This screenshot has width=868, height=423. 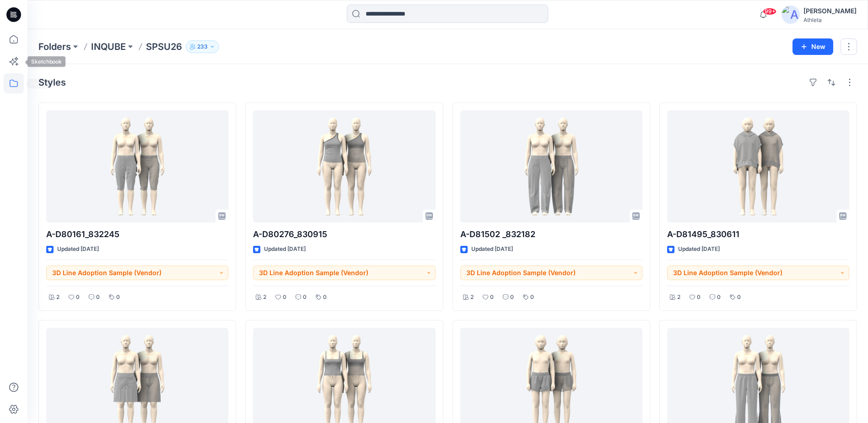 What do you see at coordinates (54, 47) in the screenshot?
I see `p: Folders` at bounding box center [54, 47].